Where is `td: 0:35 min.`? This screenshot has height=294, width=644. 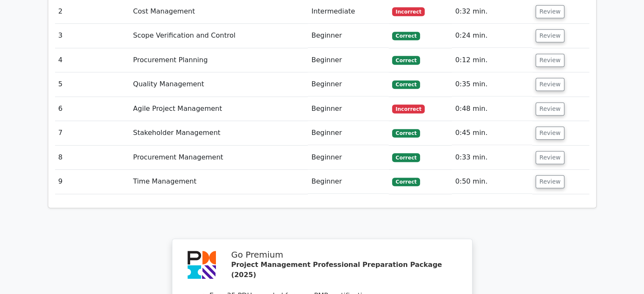 td: 0:35 min. is located at coordinates (492, 84).